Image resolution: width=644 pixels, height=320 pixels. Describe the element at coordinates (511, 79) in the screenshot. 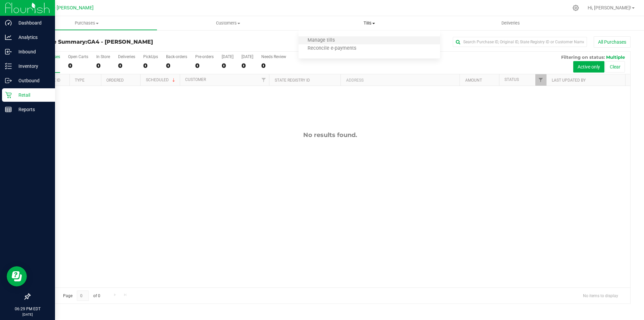

I see `a: Status` at that location.